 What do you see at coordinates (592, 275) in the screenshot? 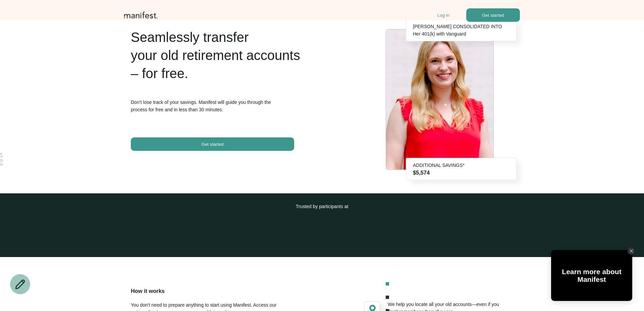
I see `div: Tolstoy bubble widget` at bounding box center [592, 275].